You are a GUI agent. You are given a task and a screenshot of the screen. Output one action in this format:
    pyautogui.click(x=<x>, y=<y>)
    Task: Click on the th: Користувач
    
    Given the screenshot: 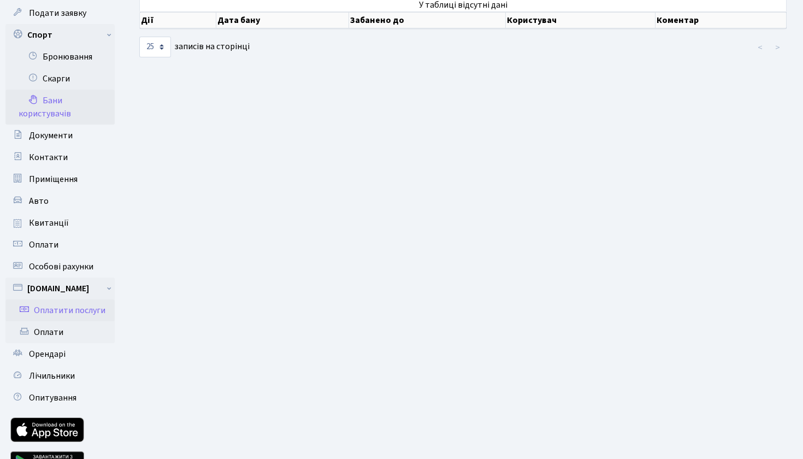 What is the action you would take?
    pyautogui.click(x=580, y=20)
    